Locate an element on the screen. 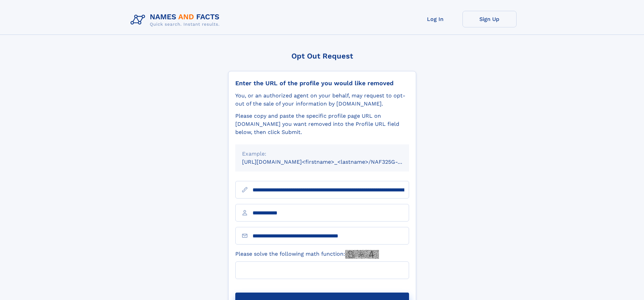 This screenshot has height=300, width=644. a: Sign Up is located at coordinates (489, 19).